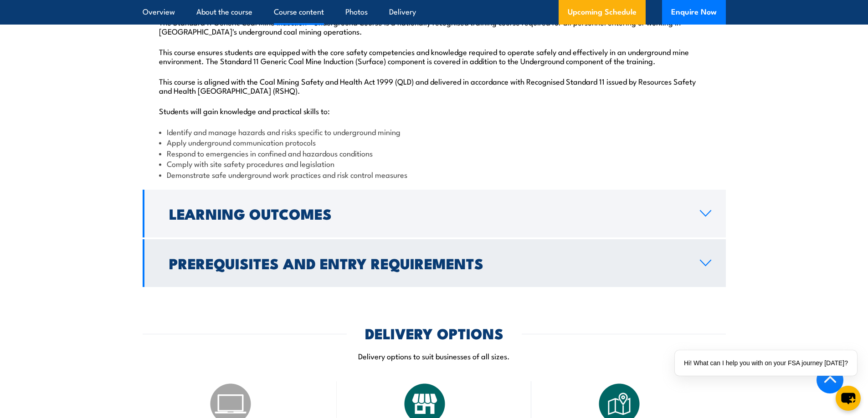 The height and width of the screenshot is (418, 868). Describe the element at coordinates (434, 26) in the screenshot. I see `p: The Standard 11 Generic Coal Mine Induction - Underground Course is a nationally recognised train...` at that location.